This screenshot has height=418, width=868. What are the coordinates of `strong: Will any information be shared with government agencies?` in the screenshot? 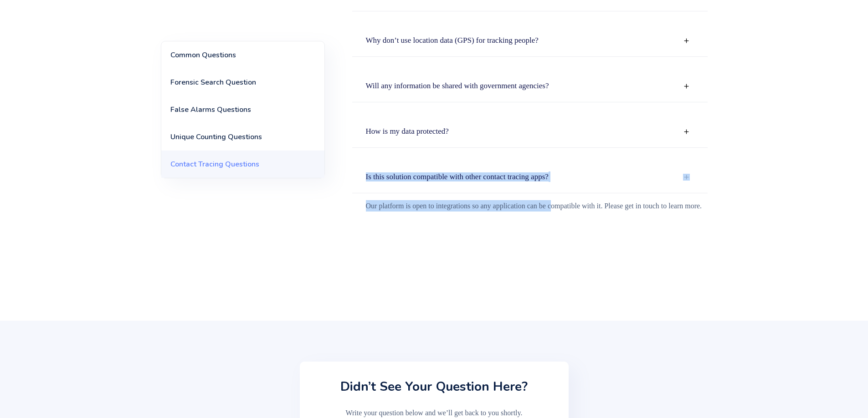 It's located at (458, 86).